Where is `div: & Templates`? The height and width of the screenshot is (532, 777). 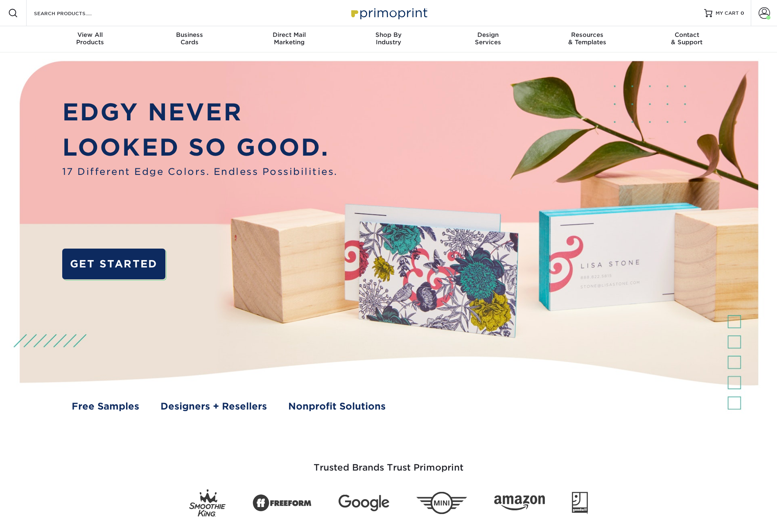
div: & Templates is located at coordinates (587, 38).